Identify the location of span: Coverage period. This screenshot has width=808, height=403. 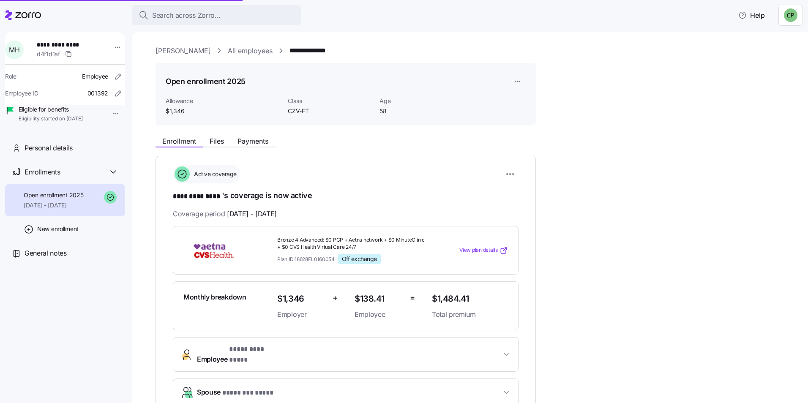
(225, 214).